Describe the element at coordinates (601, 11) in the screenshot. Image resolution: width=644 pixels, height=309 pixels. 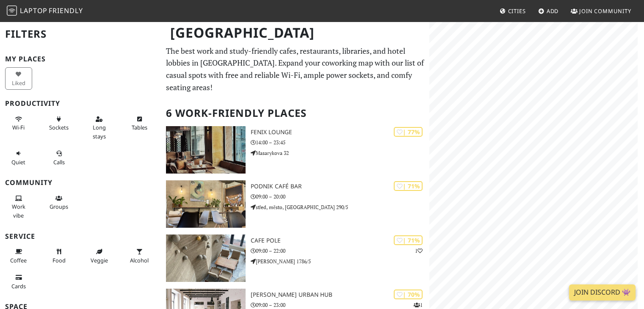
I see `a: Join Community` at that location.